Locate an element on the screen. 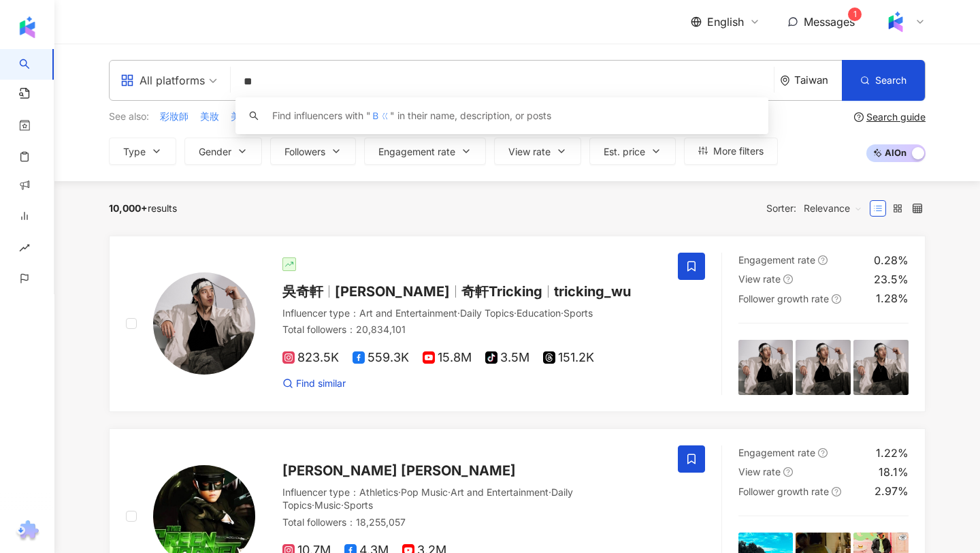 The height and width of the screenshot is (553, 980). span: English is located at coordinates (726, 22).